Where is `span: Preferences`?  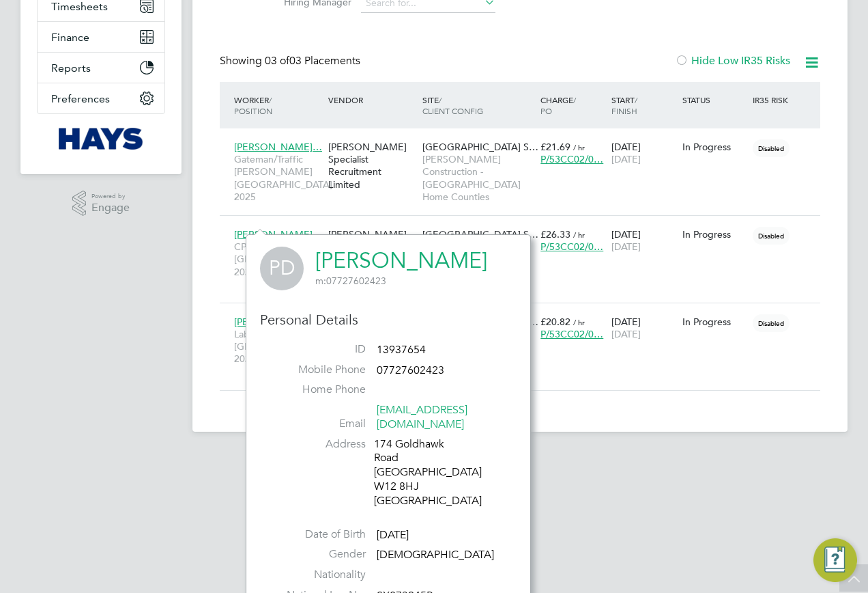
span: Preferences is located at coordinates (81, 98).